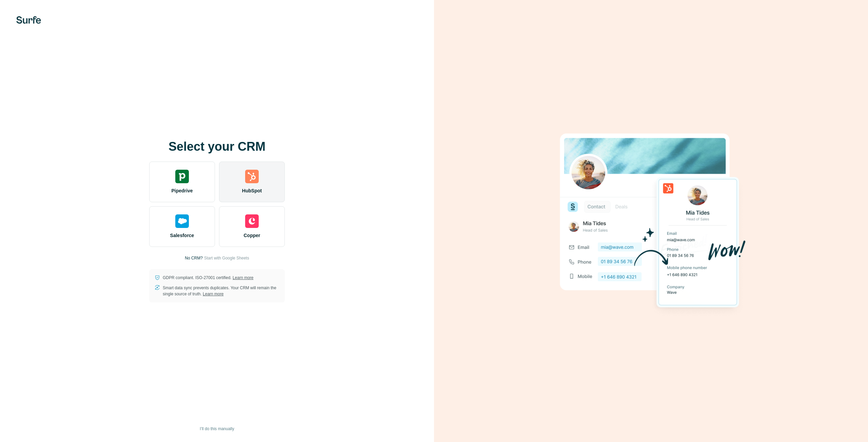 This screenshot has height=442, width=868. I want to click on span: Pipedrive, so click(182, 191).